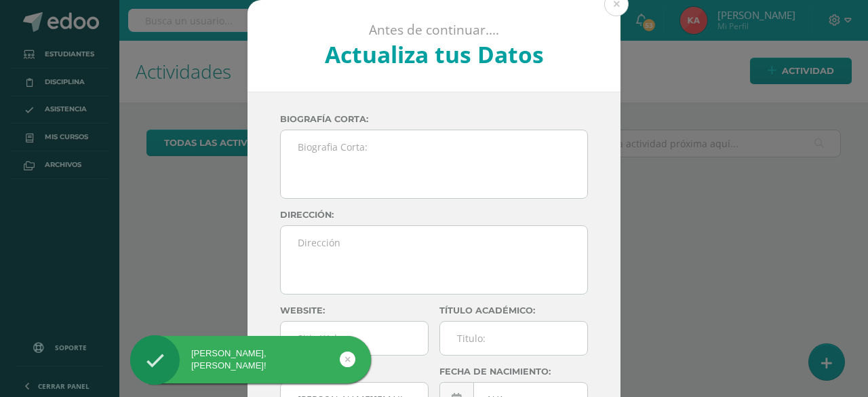  What do you see at coordinates (434, 214) in the screenshot?
I see `label: Dirección:` at bounding box center [434, 214].